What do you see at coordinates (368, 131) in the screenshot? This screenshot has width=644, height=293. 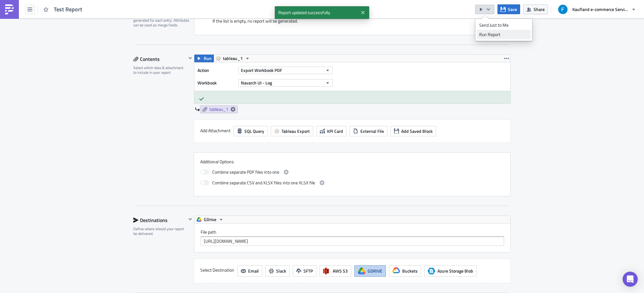 I see `button: External File` at bounding box center [368, 131].